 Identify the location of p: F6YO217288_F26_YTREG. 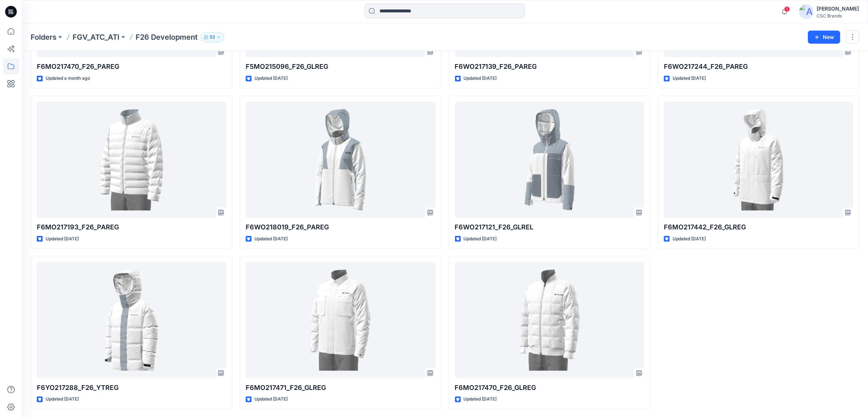
(131, 388).